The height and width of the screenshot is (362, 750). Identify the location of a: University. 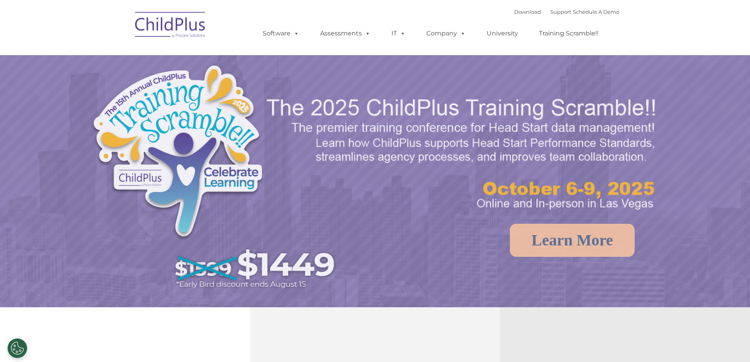
(503, 33).